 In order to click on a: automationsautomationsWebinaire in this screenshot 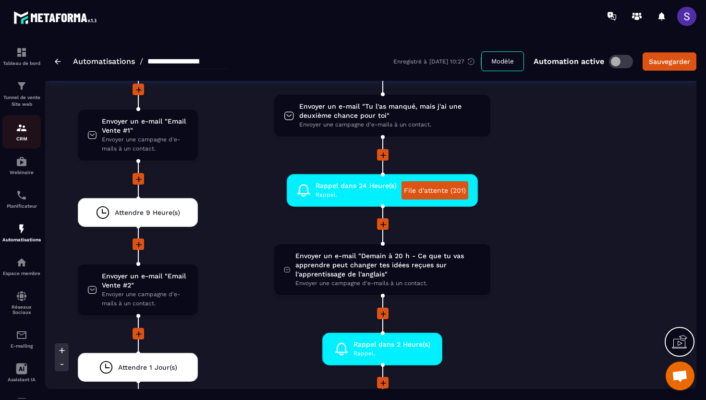, I will do `click(22, 165)`.